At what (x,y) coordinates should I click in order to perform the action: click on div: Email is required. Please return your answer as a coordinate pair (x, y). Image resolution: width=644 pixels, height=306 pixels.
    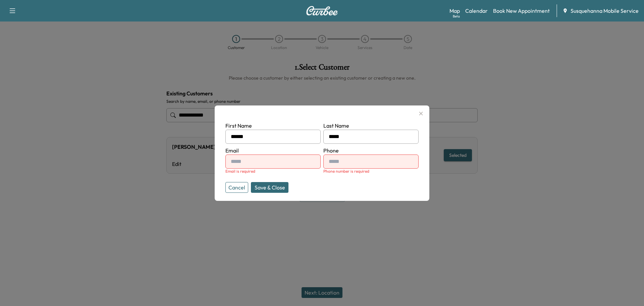
    Looking at the image, I should click on (273, 171).